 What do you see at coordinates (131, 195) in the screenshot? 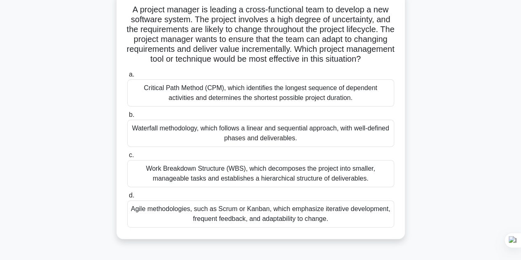
I see `span: d.` at bounding box center [131, 195].